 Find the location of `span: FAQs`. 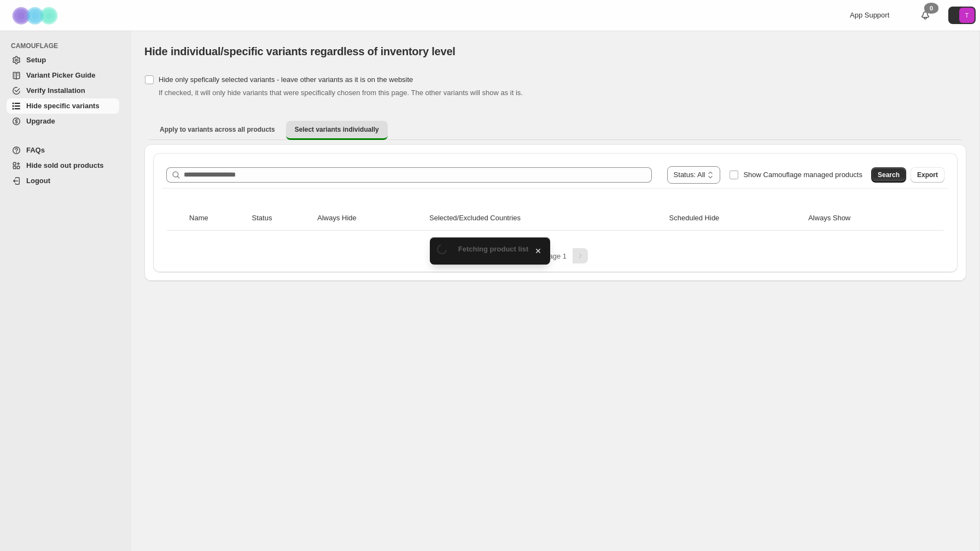

span: FAQs is located at coordinates (35, 150).